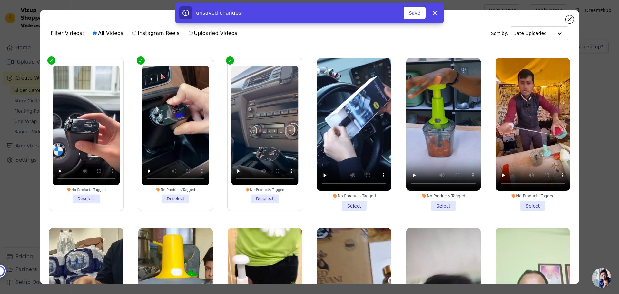 This screenshot has width=619, height=294. I want to click on label: Uploaded Videos, so click(213, 33).